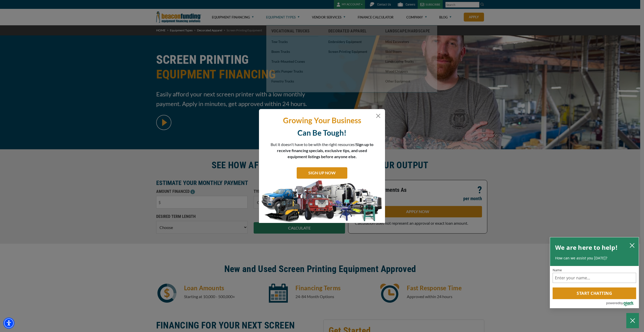  I want to click on p: But it doesn't have to be with the right resources!, so click(322, 150).